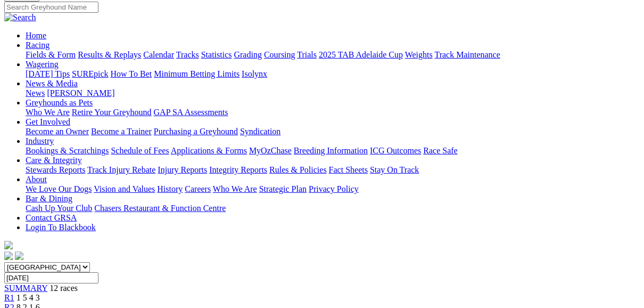 This screenshot has height=308, width=644. I want to click on a: SUREpick, so click(90, 74).